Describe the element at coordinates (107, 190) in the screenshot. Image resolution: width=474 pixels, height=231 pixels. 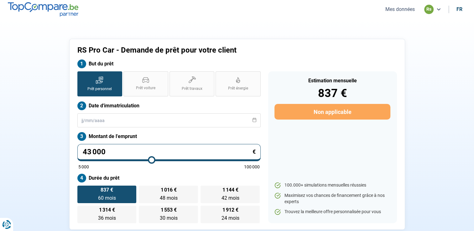
I see `span: 837 €` at that location.